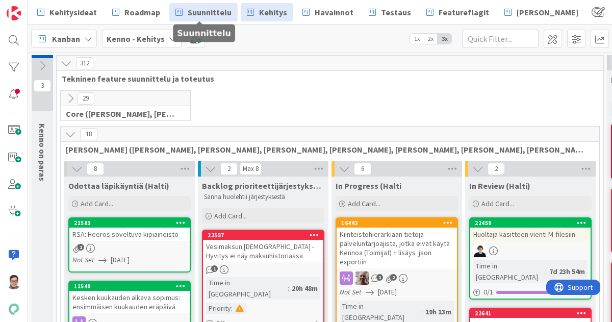 Image resolution: width=612 pixels, height=322 pixels. What do you see at coordinates (464, 12) in the screenshot?
I see `span: Featureflagit` at bounding box center [464, 12].